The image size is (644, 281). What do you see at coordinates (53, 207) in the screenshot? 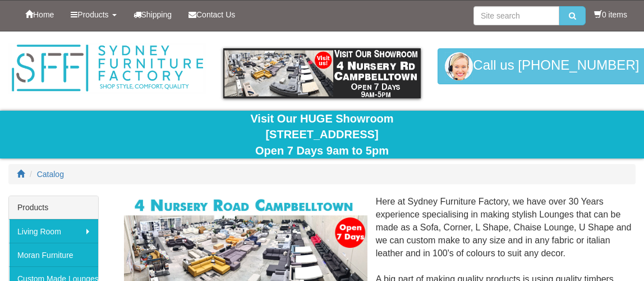
I see `div: Products` at bounding box center [53, 207].